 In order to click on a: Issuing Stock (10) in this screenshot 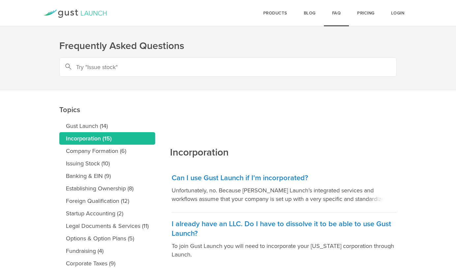, I will do `click(107, 164)`.